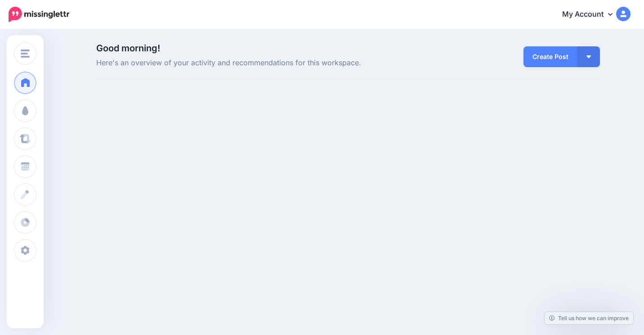  I want to click on span: Here's an overview of your activity and recommendations for this workspace., so click(262, 63).